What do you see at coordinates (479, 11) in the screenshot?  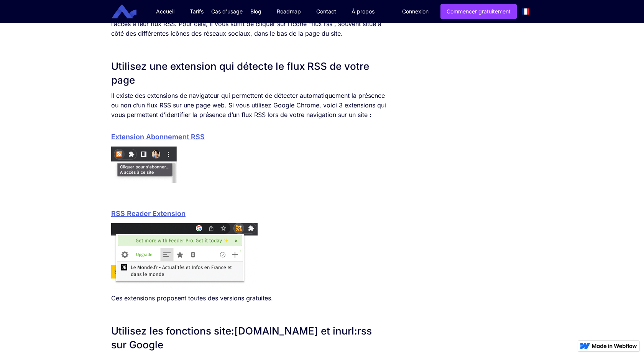 I see `a: Commencer gratuitement` at bounding box center [479, 11].